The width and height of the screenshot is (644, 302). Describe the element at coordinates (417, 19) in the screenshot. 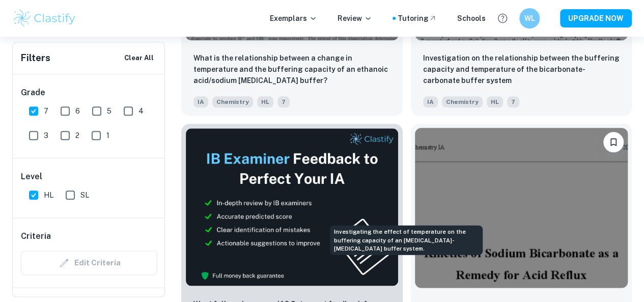

I see `a: Tutoring` at that location.